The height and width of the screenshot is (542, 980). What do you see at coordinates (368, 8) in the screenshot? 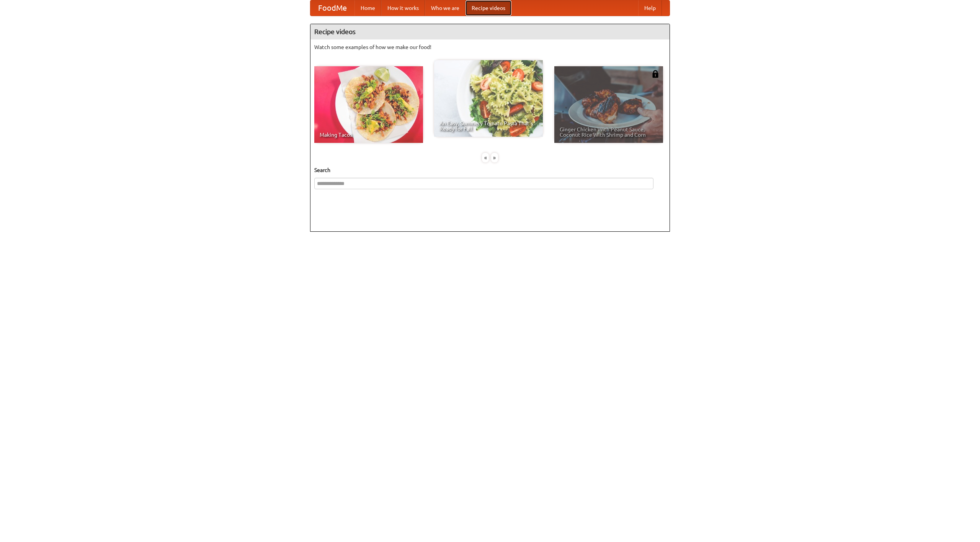
I see `a: Home` at bounding box center [368, 8].